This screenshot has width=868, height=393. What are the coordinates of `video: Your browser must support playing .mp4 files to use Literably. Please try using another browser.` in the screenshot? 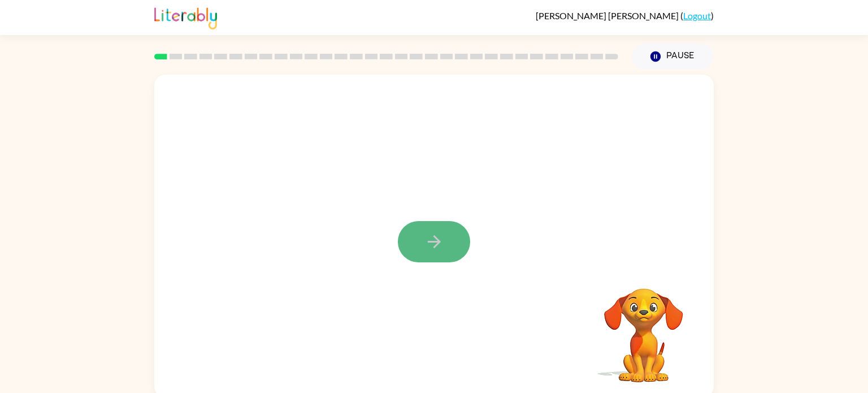 It's located at (644, 327).